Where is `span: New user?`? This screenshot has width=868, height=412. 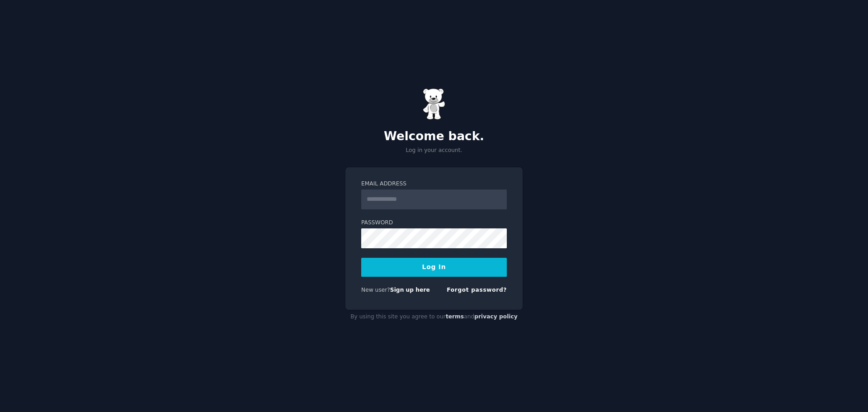
span: New user? is located at coordinates (375, 290).